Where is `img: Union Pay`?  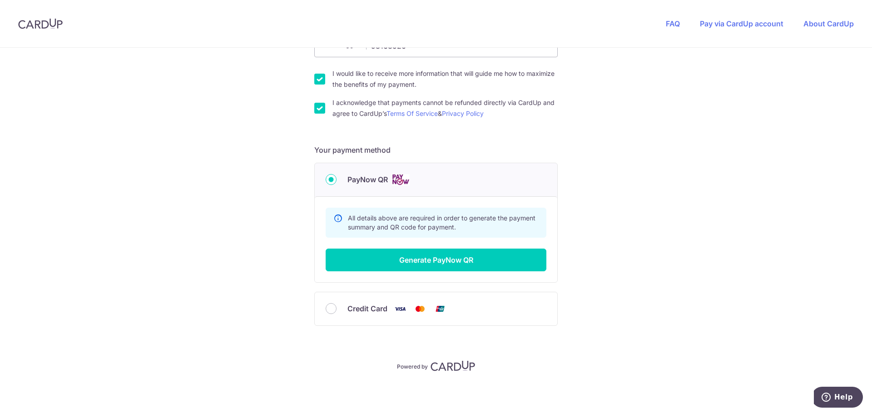
img: Union Pay is located at coordinates (440, 308).